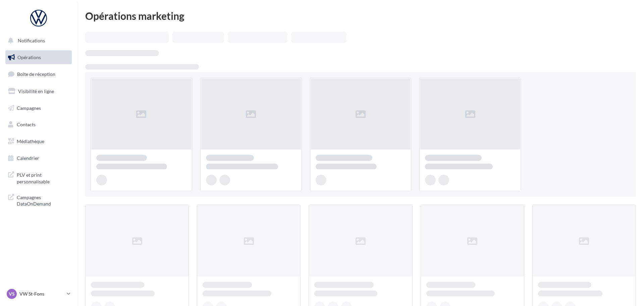  What do you see at coordinates (38, 177) in the screenshot?
I see `a: PLV et print personnalisable` at bounding box center [38, 177].